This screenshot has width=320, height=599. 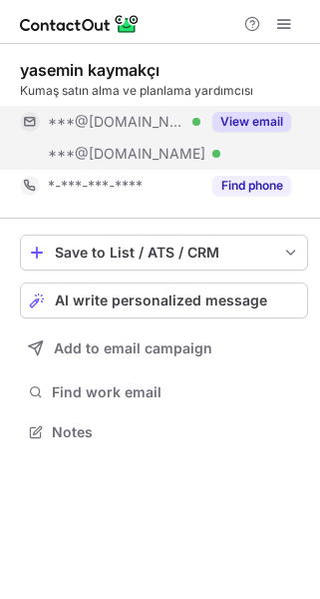 I want to click on div: Save to List / ATS / CRM, so click(x=164, y=253).